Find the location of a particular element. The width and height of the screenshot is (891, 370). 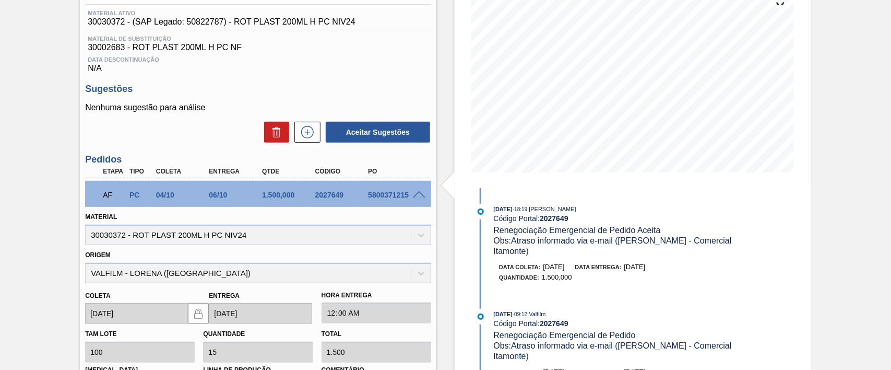

div: Nova sugestão is located at coordinates (305, 132).